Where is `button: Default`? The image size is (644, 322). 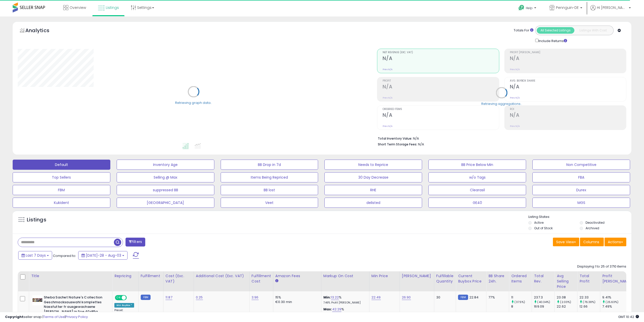 button: Default is located at coordinates (62, 165).